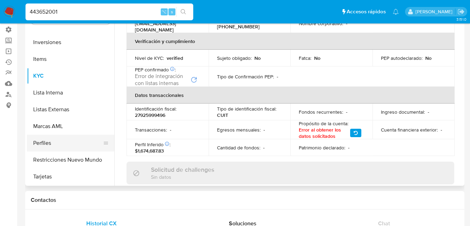 This screenshot has width=470, height=226. What do you see at coordinates (234, 58) in the screenshot?
I see `p: Sujeto obligado :` at bounding box center [234, 58].